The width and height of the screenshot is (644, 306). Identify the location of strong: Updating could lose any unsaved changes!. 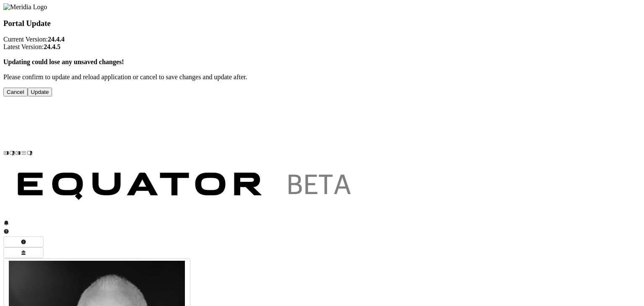
(64, 62).